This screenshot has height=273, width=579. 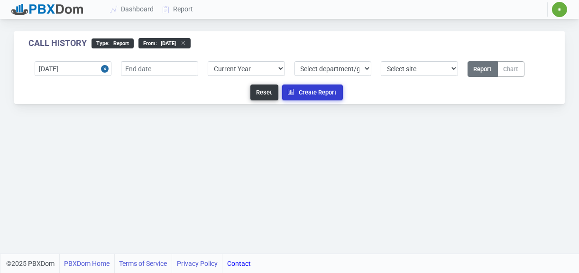 What do you see at coordinates (112, 43) in the screenshot?
I see `div: type :` at bounding box center [112, 43].